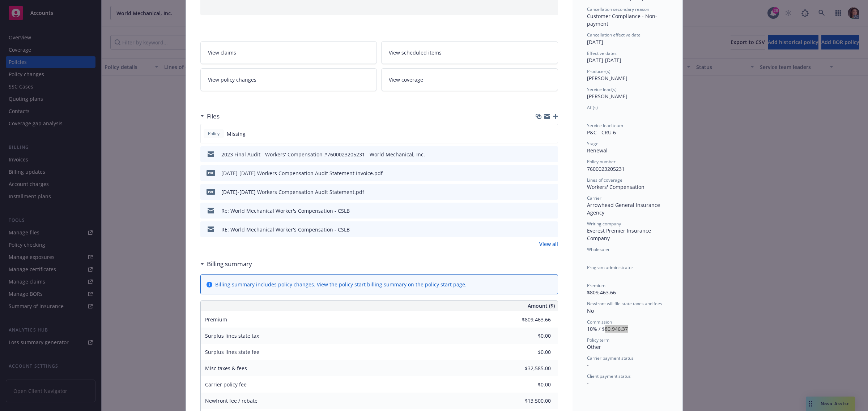 The width and height of the screenshot is (868, 411). Describe the element at coordinates (285, 211) in the screenshot. I see `div: Re: World Mechanical Worker's Compensation - CSLB` at that location.